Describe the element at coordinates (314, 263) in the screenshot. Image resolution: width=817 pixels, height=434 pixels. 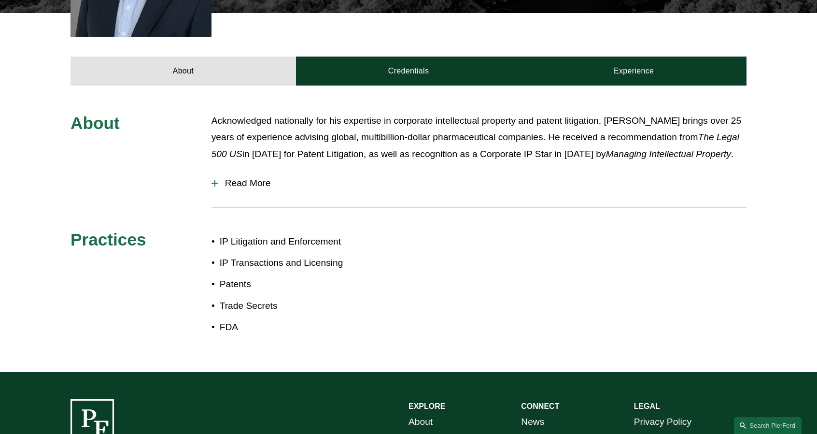
I see `p: IP Transactions and Licensing` at that location.